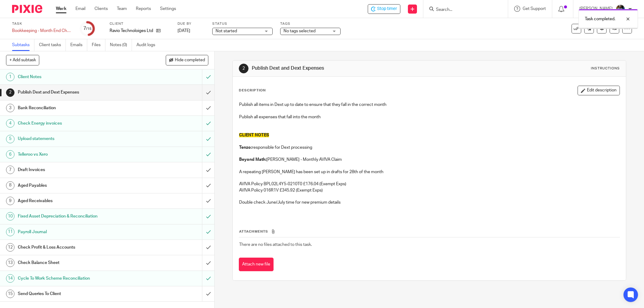  I want to click on span: Attachments, so click(253, 232).